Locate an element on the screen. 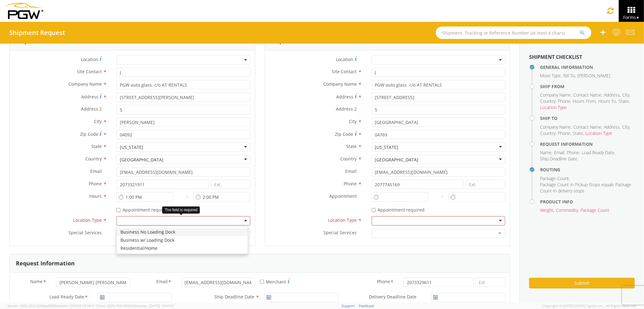  span: Company Name is located at coordinates (340, 84).